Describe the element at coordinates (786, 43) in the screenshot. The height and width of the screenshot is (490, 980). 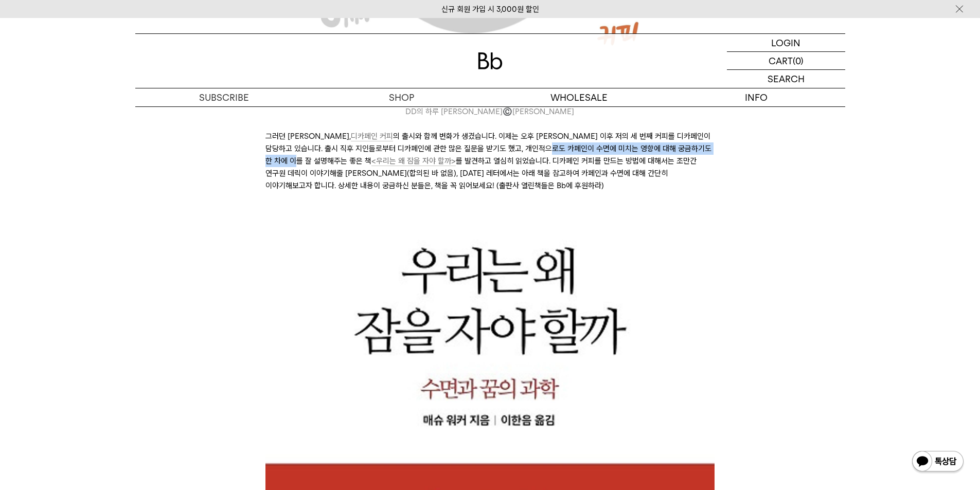
I see `p: LOGIN` at that location.